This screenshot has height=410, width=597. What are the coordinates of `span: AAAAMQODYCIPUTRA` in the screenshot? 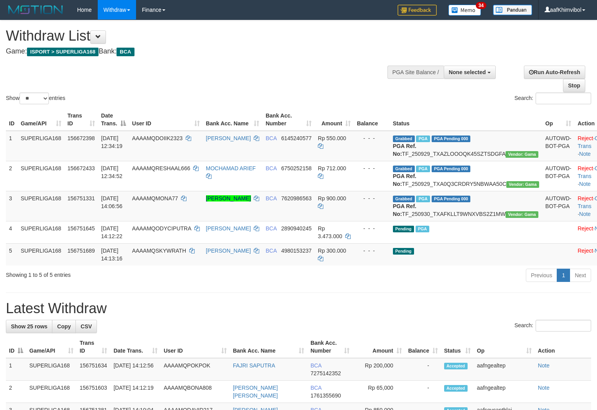 It's located at (161, 229).